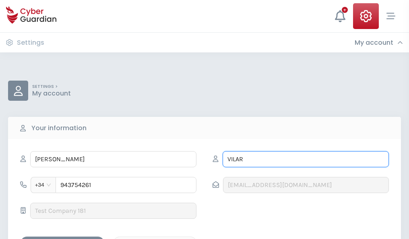 The image size is (409, 239). What do you see at coordinates (43, 185) in the screenshot?
I see `span: +34` at bounding box center [43, 185].